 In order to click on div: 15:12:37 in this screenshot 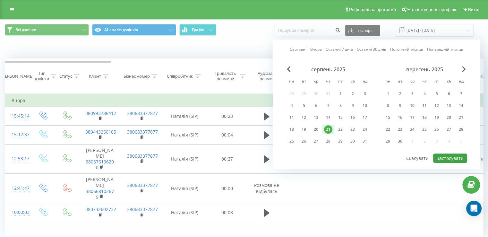, I will do `click(18, 134)`.